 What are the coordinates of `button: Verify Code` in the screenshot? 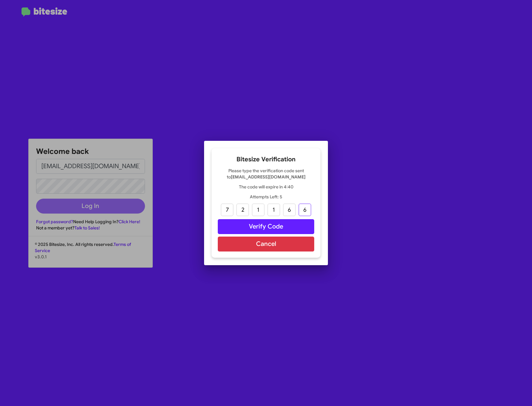 It's located at (266, 226).